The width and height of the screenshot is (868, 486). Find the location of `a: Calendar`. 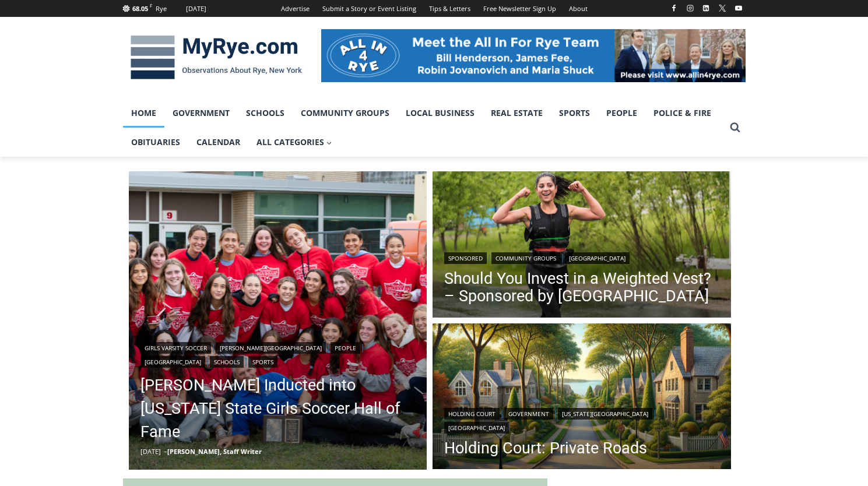

a: Calendar is located at coordinates (218, 142).